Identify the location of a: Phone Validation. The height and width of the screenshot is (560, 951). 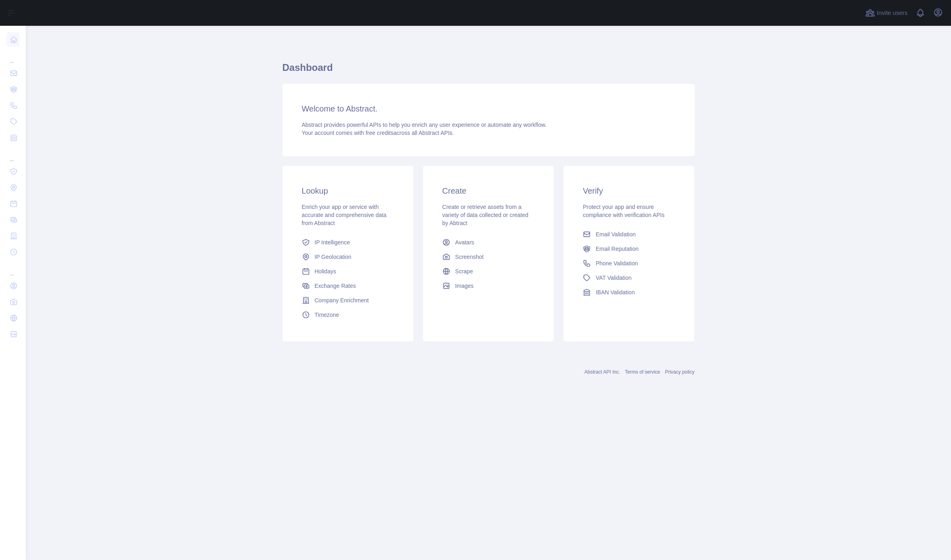
(629, 263).